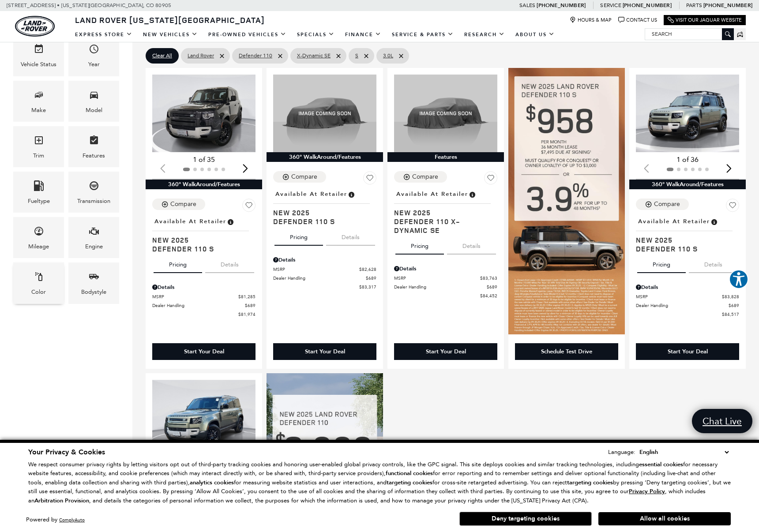 The image size is (759, 532). I want to click on aside: Accessibility Help Desk, so click(739, 281).